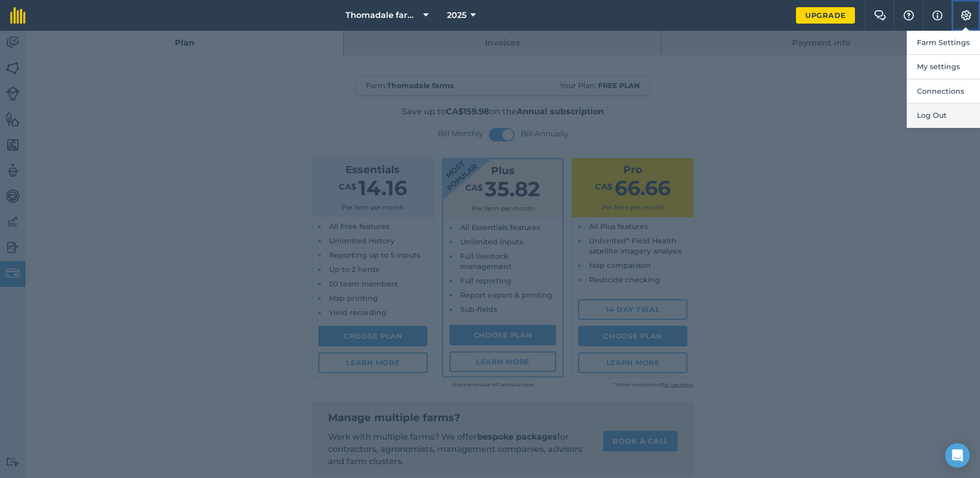  What do you see at coordinates (880, 16) in the screenshot?
I see `img: Two speech bubbles overlapping with the left bubble in the forefront` at bounding box center [880, 16].